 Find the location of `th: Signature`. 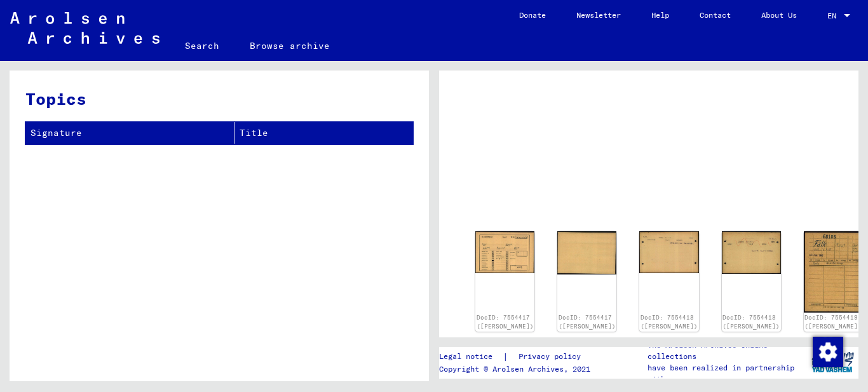

th: Signature is located at coordinates (129, 133).